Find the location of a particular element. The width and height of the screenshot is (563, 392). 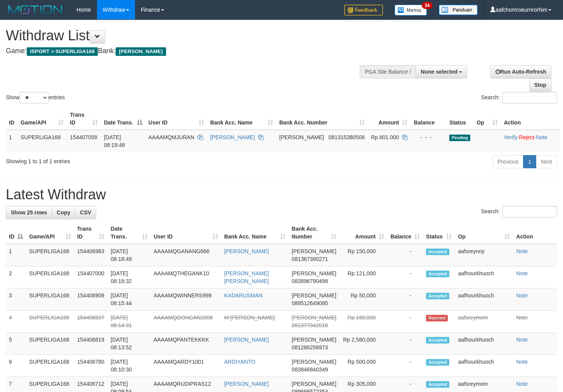

td: 154407000 is located at coordinates (91, 277).